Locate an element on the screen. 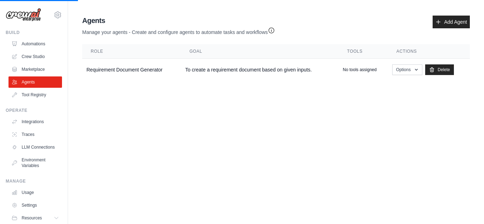 The height and width of the screenshot is (224, 484). div: Manage is located at coordinates (34, 182).